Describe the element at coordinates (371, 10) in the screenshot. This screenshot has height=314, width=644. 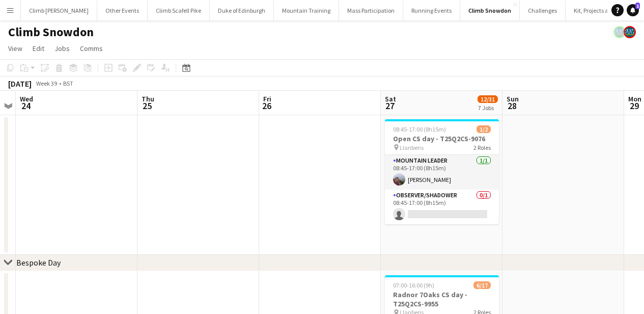
I see `button: Mass Participation` at that location.